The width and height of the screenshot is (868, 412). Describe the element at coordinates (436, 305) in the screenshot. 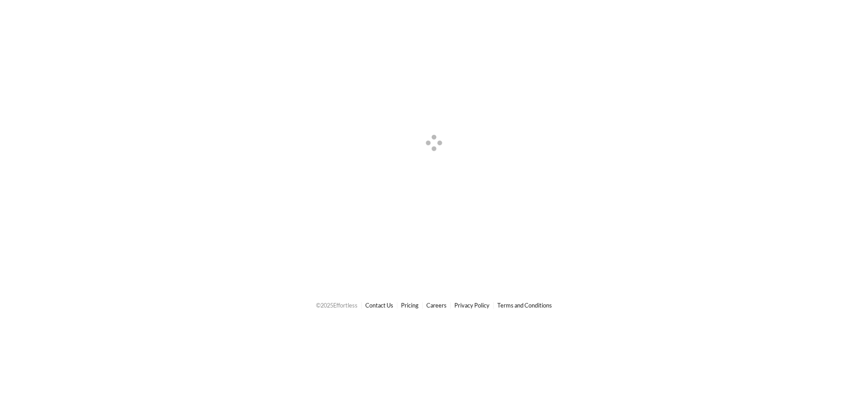

I see `a: Careers` at that location.